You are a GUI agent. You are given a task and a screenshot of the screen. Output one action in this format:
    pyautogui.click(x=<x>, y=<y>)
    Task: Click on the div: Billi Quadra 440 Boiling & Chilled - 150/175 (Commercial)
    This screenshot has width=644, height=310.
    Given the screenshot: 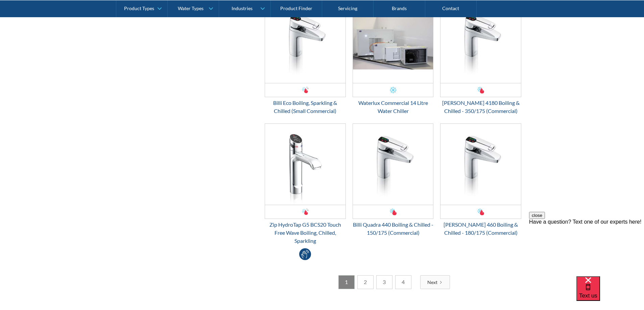 What is the action you would take?
    pyautogui.click(x=393, y=229)
    